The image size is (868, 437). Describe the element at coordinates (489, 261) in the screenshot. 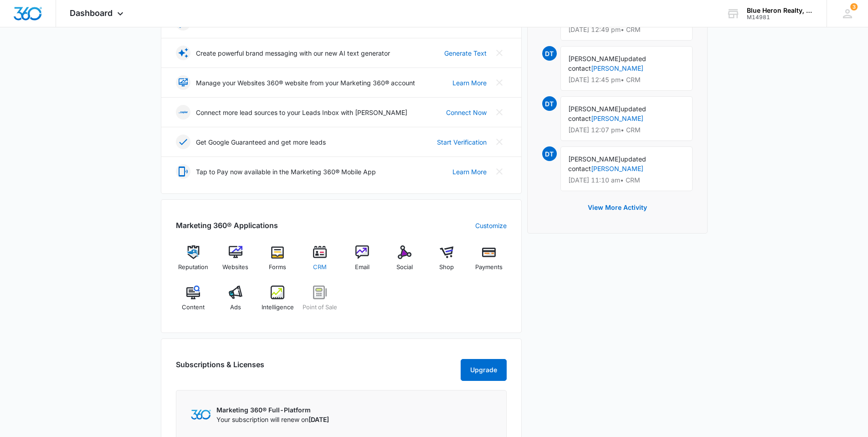

I see `a: Payments` at that location.